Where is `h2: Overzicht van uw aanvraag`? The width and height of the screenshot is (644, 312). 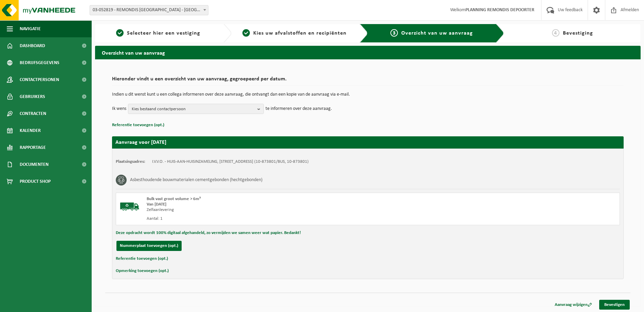 h2: Overzicht van uw aanvraag is located at coordinates (368, 52).